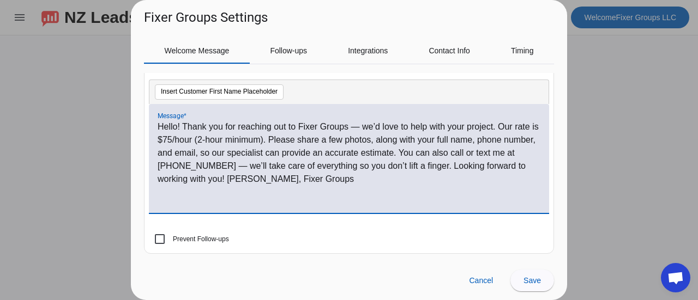 The height and width of the screenshot is (300, 698). I want to click on span: Follow-ups, so click(288, 51).